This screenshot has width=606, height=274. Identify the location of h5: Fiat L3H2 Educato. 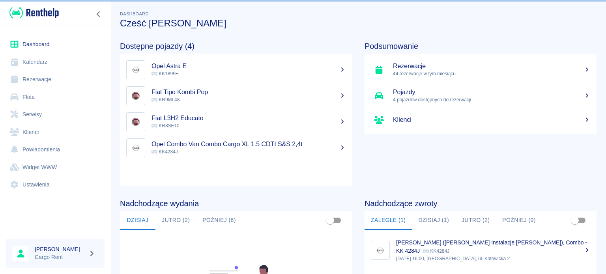
(249, 118).